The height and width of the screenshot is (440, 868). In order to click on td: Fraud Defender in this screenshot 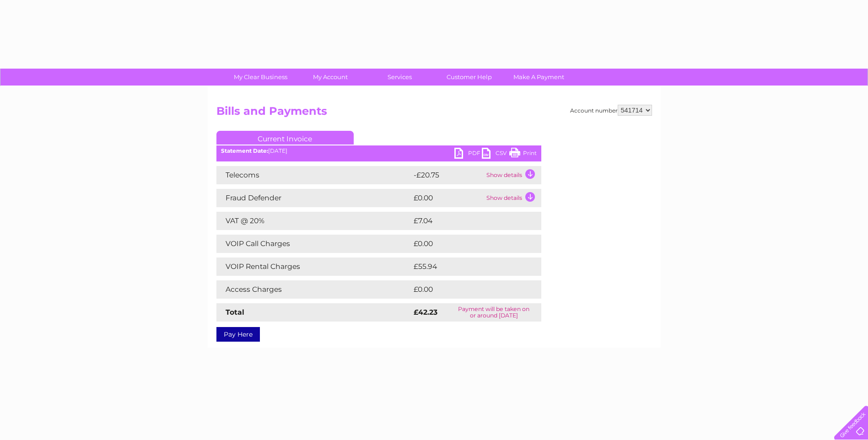, I will do `click(314, 198)`.